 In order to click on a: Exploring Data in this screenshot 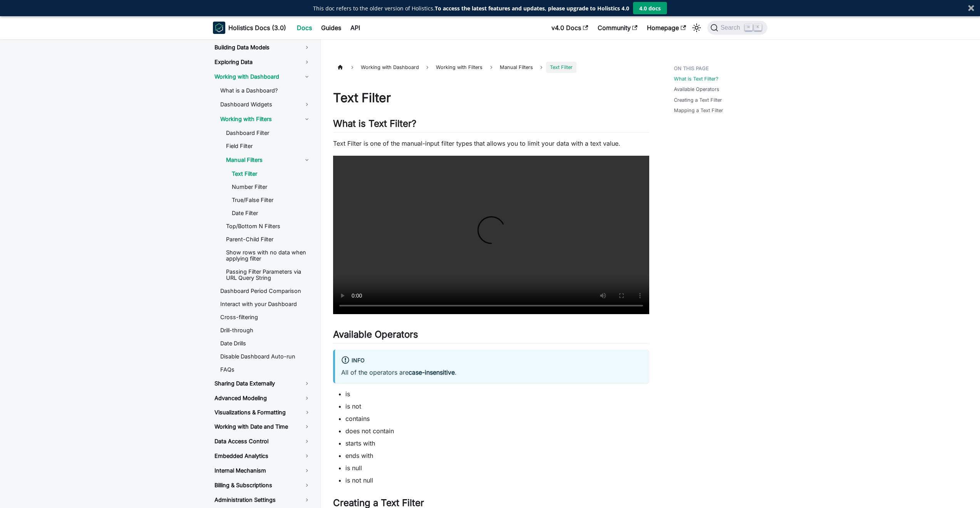, I will do `click(263, 62)`.